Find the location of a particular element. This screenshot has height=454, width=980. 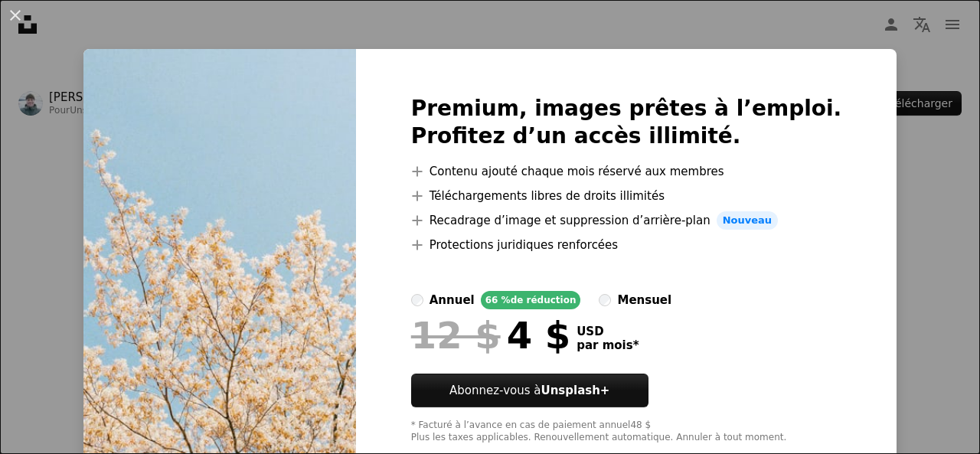

div: annuel is located at coordinates (451, 300).